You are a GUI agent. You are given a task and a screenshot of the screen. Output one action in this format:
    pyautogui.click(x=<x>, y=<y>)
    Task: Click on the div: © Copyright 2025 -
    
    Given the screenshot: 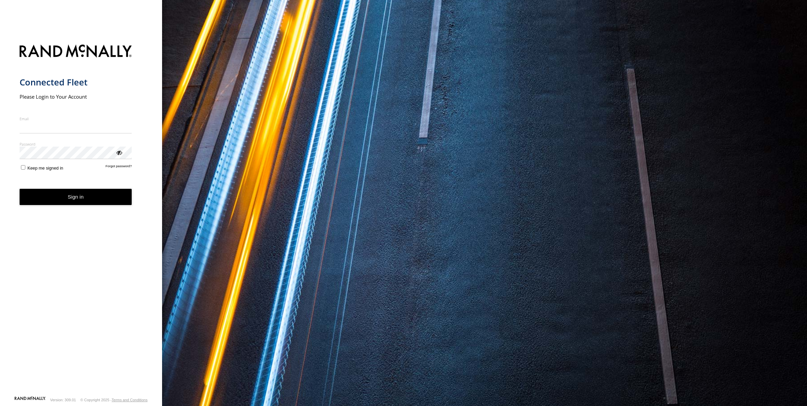 What is the action you would take?
    pyautogui.click(x=114, y=400)
    